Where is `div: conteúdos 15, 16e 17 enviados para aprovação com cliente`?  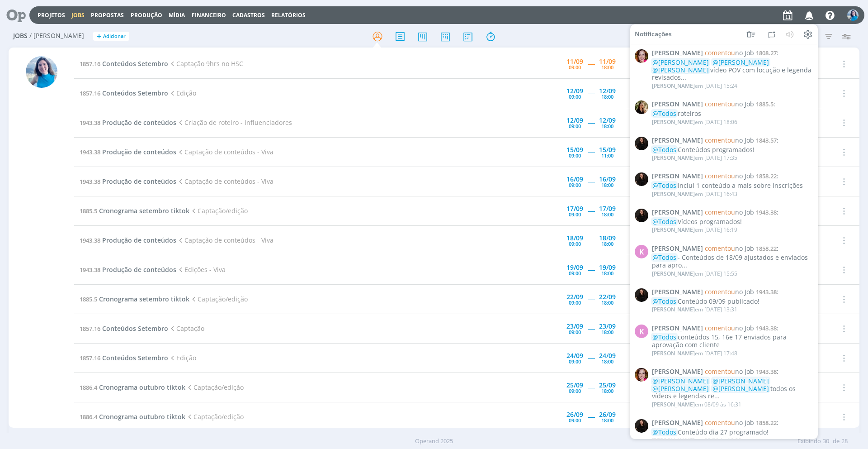
div: conteúdos 15, 16e 17 enviados para aprovação com cliente is located at coordinates (732, 341).